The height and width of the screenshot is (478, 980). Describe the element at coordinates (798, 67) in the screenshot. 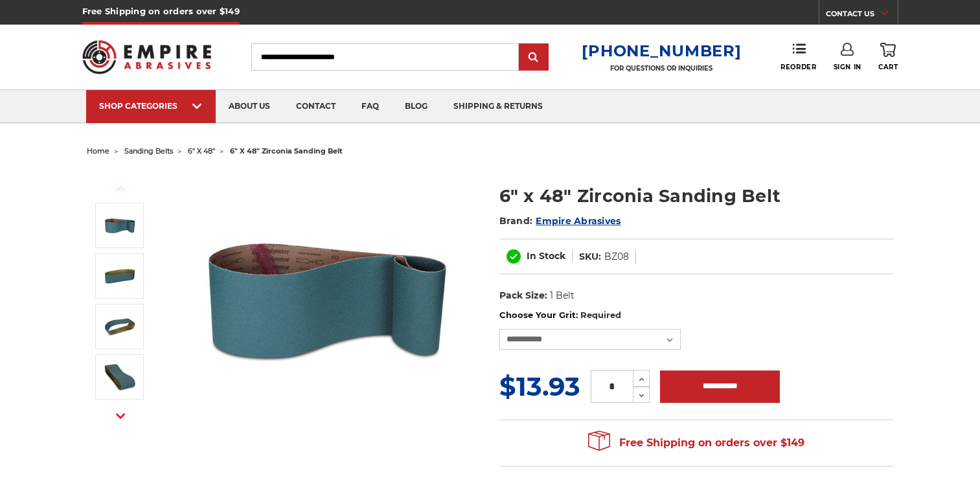

I see `span: Reorder` at that location.